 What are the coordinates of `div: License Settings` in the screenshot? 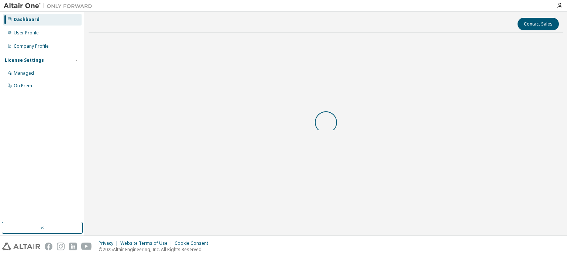 It's located at (24, 60).